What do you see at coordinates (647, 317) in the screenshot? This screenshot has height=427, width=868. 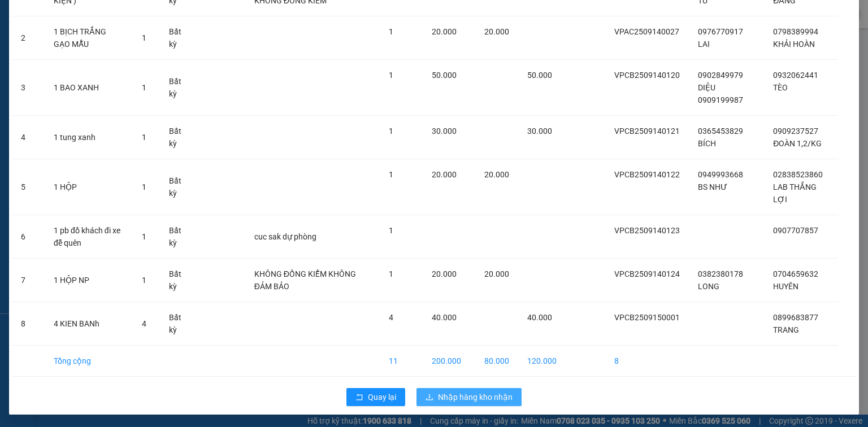 I see `span: VPCB2509150001` at bounding box center [647, 317].